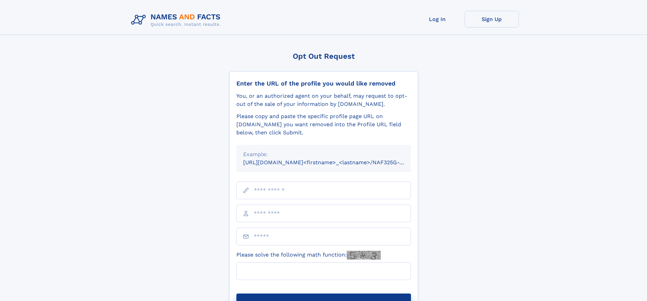  What do you see at coordinates (324, 100) in the screenshot?
I see `div: You, or an authorized agent on your behalf, may request to opt-out of the sale of your informatio...` at bounding box center [324, 100].